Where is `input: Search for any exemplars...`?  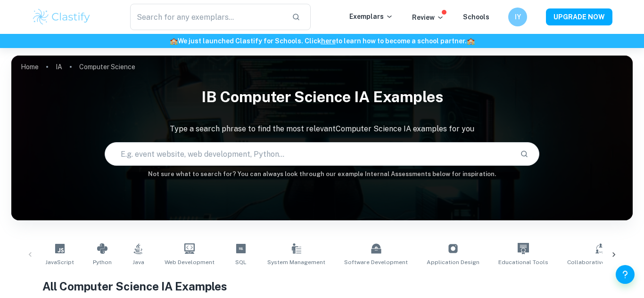
input: Search for any exemplars... is located at coordinates (207, 17).